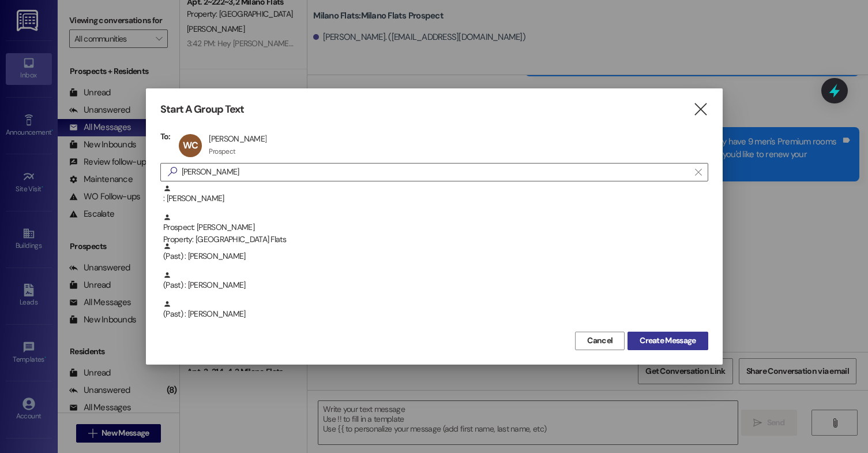 The height and width of the screenshot is (453, 868). What do you see at coordinates (600, 340) in the screenshot?
I see `span: Cancel` at bounding box center [600, 340].